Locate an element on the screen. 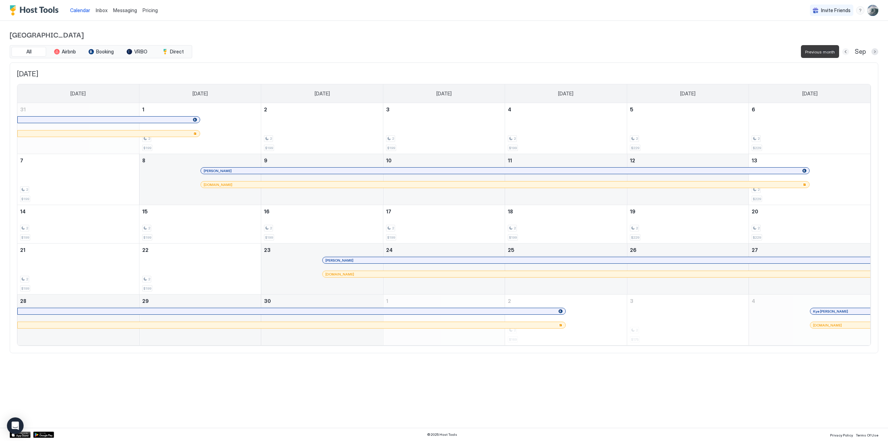  a: October 2, 2025 is located at coordinates (566, 301).